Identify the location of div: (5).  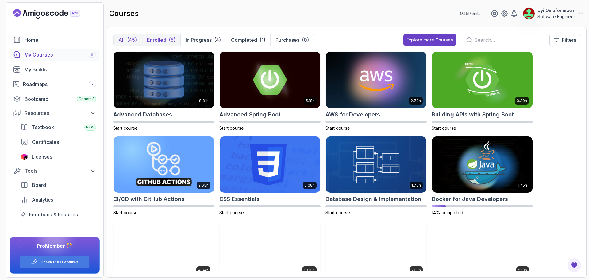
(172, 40).